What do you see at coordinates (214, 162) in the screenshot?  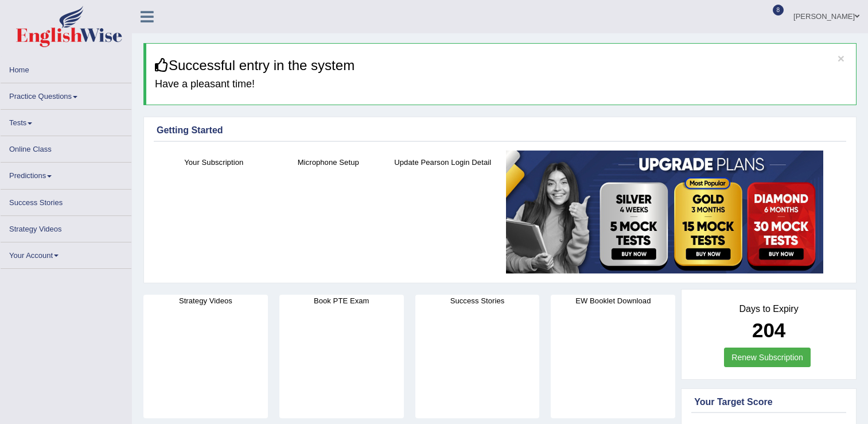 I see `h4: Your Subscription` at bounding box center [214, 162].